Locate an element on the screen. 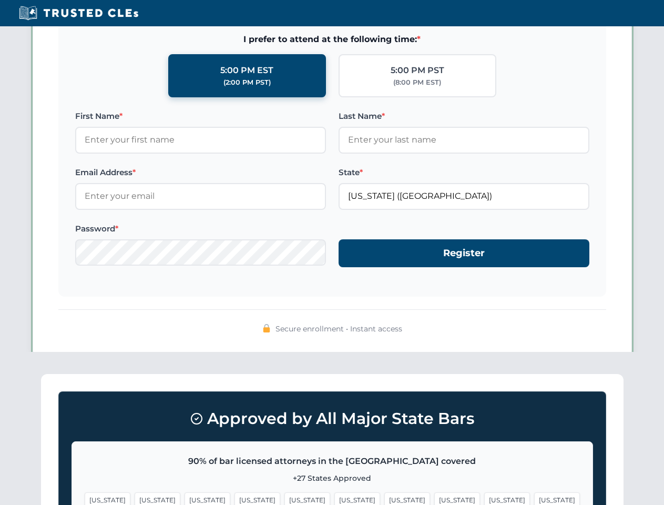 This screenshot has width=664, height=505. label: Email Address is located at coordinates (200, 172).